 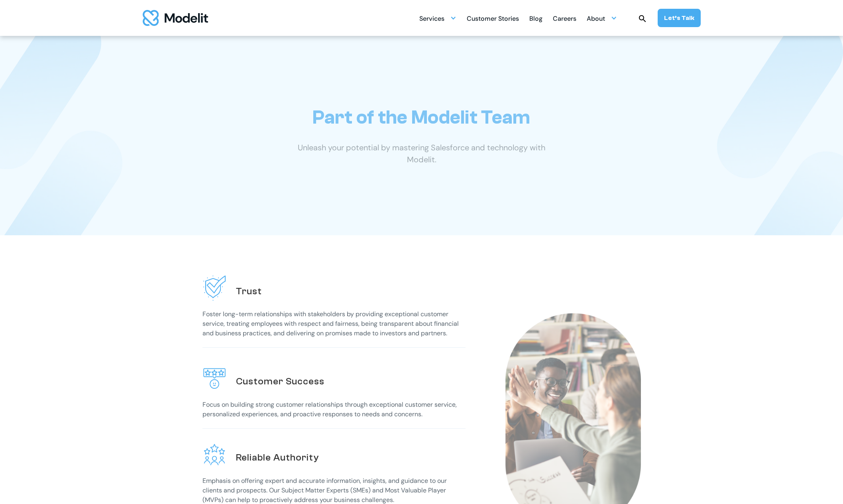 What do you see at coordinates (679, 18) in the screenshot?
I see `div: Let’s Talk` at bounding box center [679, 18].